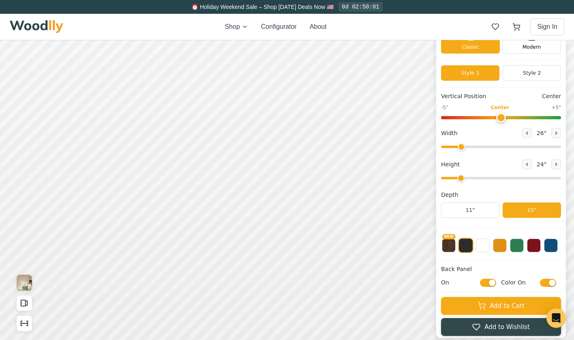 This screenshot has height=340, width=574. Describe the element at coordinates (500, 248) in the screenshot. I see `button: Yellow` at that location.